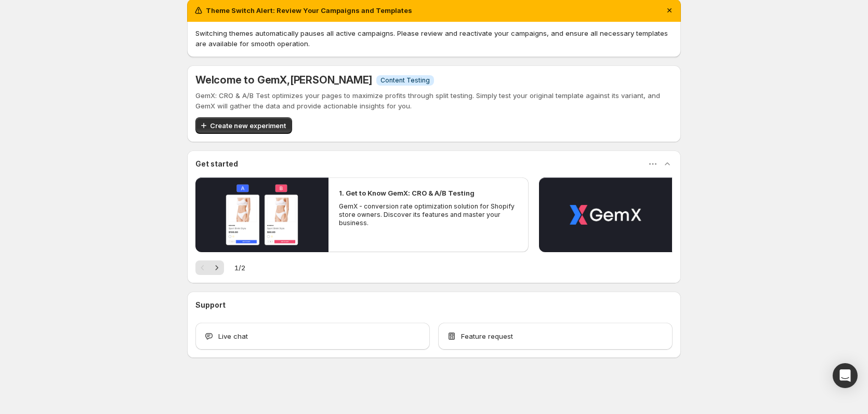  I want to click on span: Create new experiment, so click(248, 126).